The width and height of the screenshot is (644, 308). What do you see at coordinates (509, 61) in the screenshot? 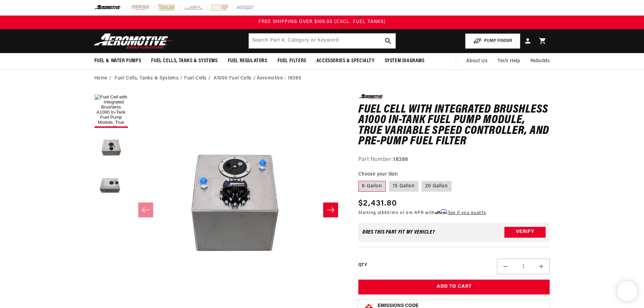
I see `span: Tech Help` at bounding box center [509, 61].